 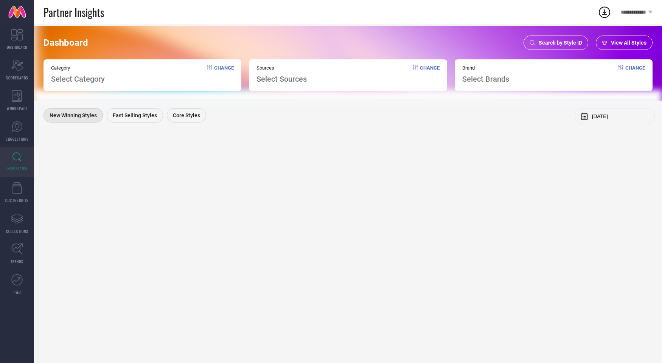 What do you see at coordinates (281, 79) in the screenshot?
I see `span: Select Sources` at bounding box center [281, 79].